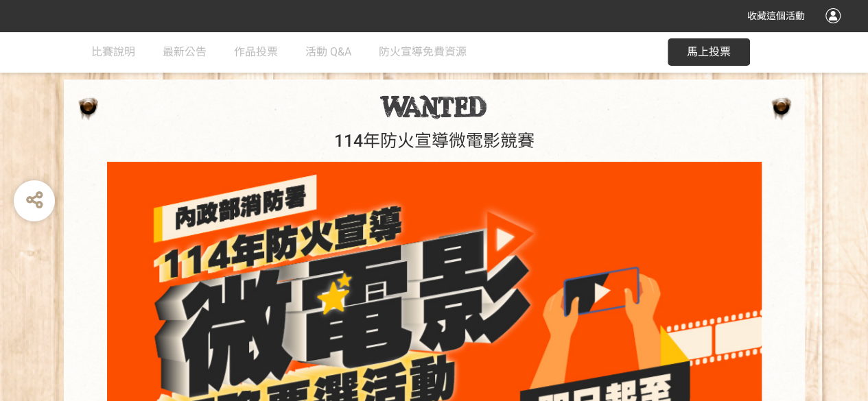 Image resolution: width=868 pixels, height=401 pixels. I want to click on span: 活動 Q&A, so click(328, 51).